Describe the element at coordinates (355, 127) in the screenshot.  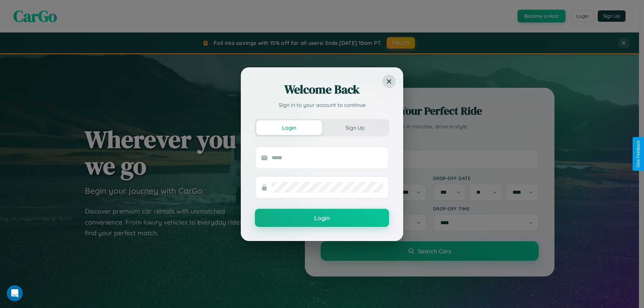
I see `button: Sign Up` at that location.